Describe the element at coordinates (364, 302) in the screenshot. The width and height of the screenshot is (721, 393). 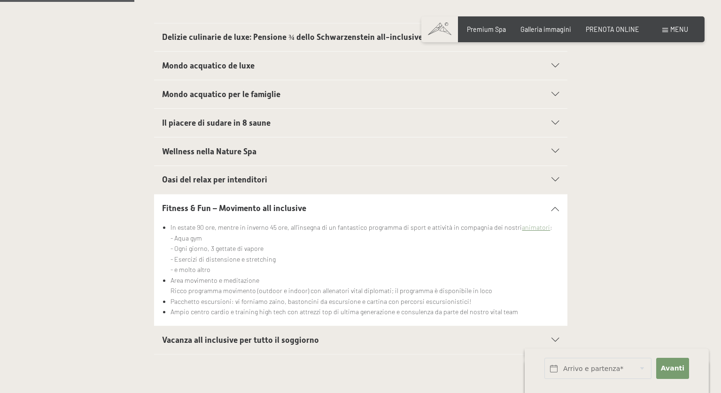
I see `li: Pacchetto escursioni: vi forniamo zaino, bastoncini da escursione e cartina con percorsi escursio...` at that location.